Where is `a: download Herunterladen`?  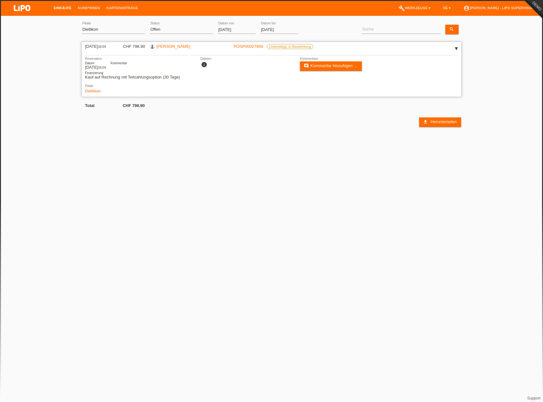
a: download Herunterladen is located at coordinates (440, 122).